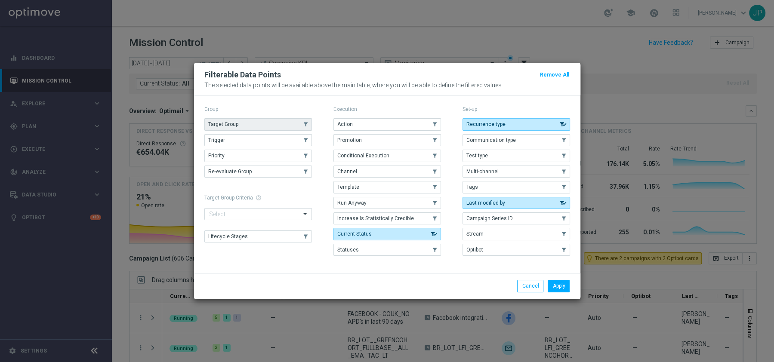 Image resolution: width=774 pixels, height=362 pixels. I want to click on span: Target Group, so click(223, 124).